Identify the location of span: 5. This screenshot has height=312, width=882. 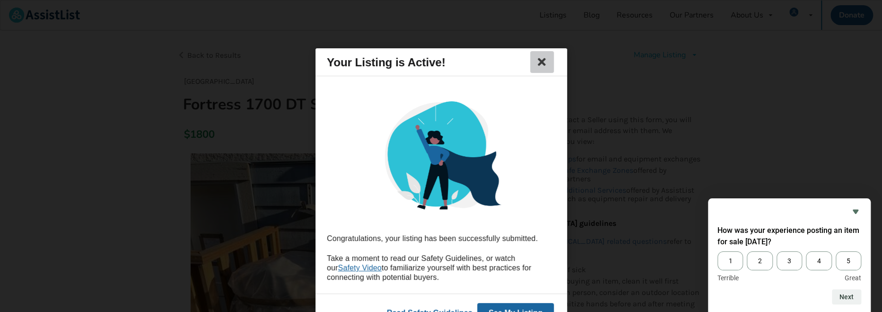
(848, 261).